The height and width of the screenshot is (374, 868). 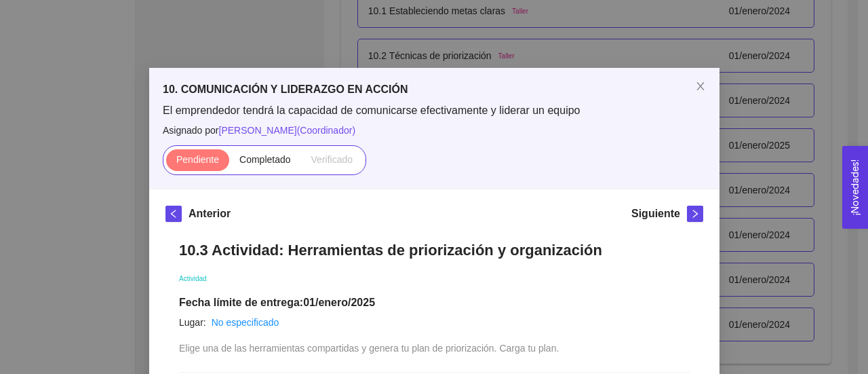 I want to click on span: right, so click(x=695, y=214).